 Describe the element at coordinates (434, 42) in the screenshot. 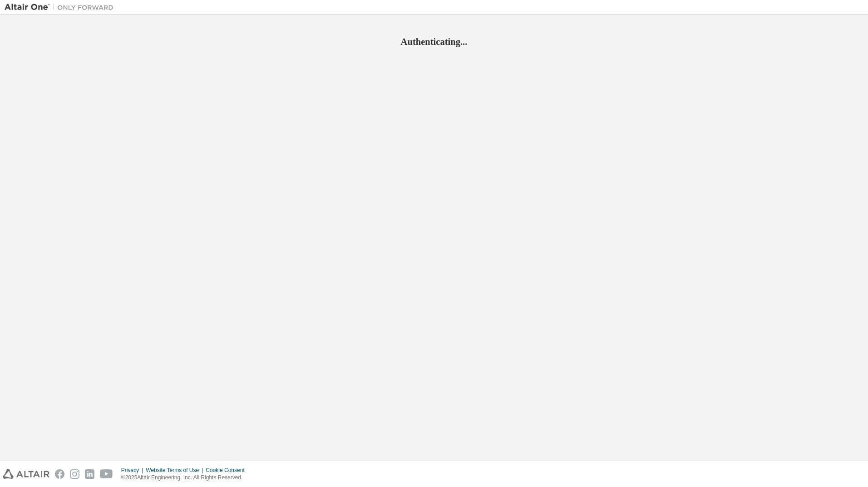

I see `h2: Authenticating...` at that location.